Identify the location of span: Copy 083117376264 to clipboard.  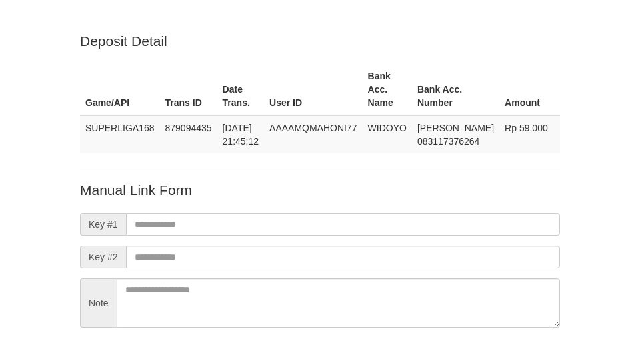
(448, 141).